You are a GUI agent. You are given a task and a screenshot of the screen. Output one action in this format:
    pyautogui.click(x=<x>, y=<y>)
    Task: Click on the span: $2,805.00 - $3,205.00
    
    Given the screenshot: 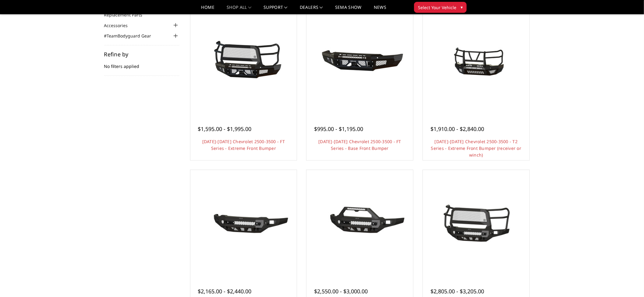 What is the action you would take?
    pyautogui.click(x=458, y=291)
    